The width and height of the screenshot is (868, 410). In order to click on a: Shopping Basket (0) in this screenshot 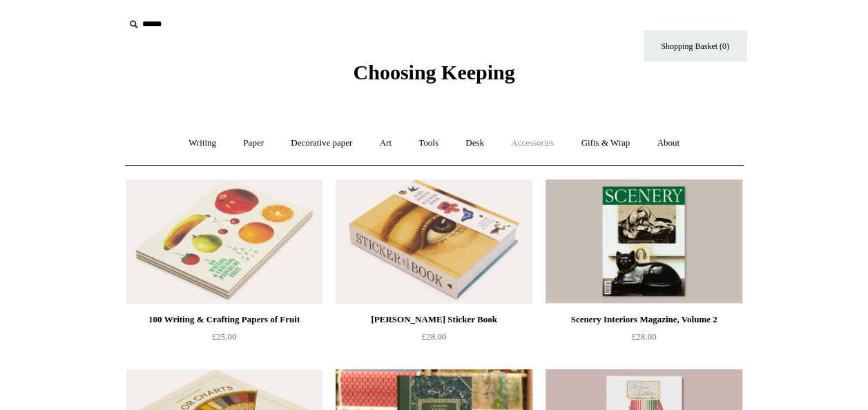, I will do `click(695, 45)`.